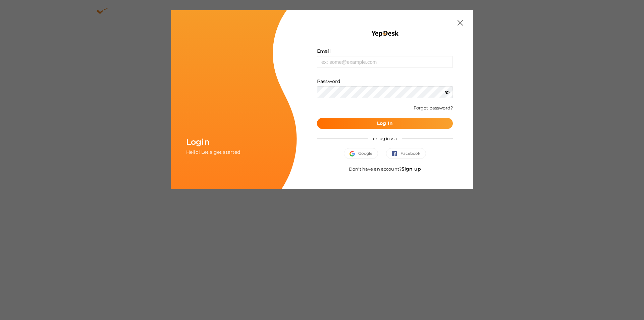 This screenshot has height=320, width=644. I want to click on a: Sign up, so click(411, 169).